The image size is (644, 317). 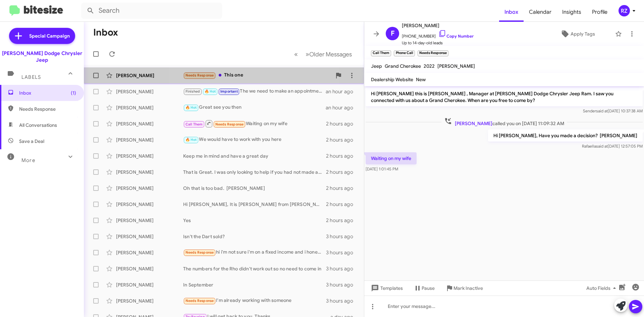 I want to click on a: Profile, so click(x=600, y=12).